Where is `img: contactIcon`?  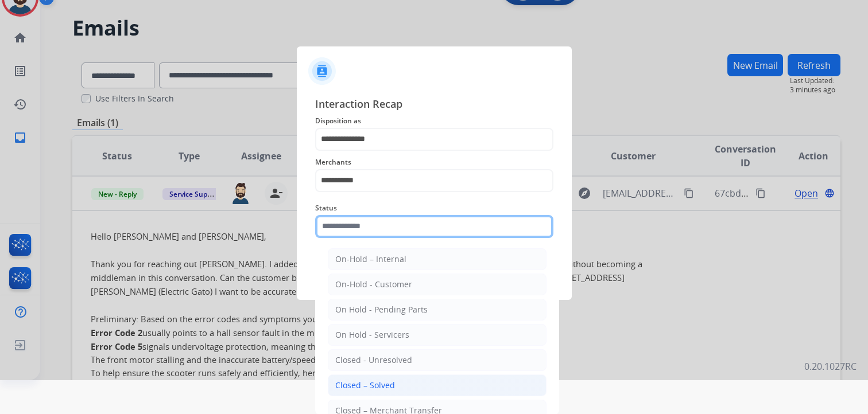
img: contactIcon is located at coordinates (322, 71).